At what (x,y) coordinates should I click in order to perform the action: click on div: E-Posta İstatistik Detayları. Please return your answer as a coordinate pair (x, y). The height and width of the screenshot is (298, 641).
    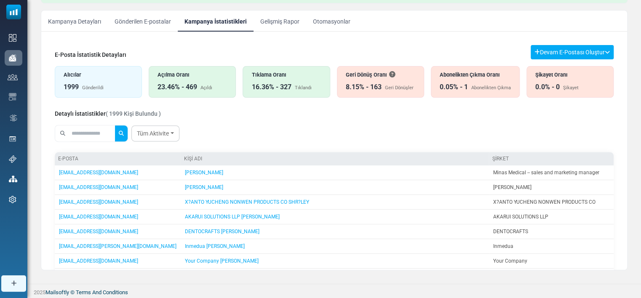
    Looking at the image, I should click on (91, 55).